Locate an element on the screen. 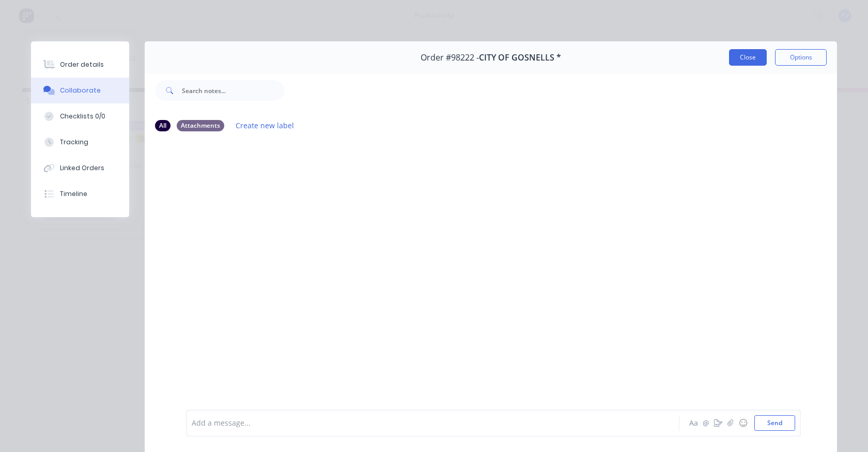 The height and width of the screenshot is (452, 868). input: Search notes... is located at coordinates (233, 91).